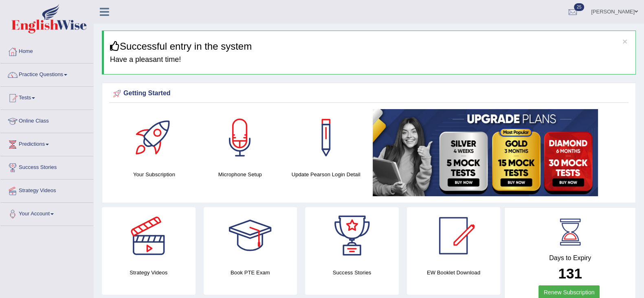  What do you see at coordinates (570, 258) in the screenshot?
I see `h4: Days to Expiry` at bounding box center [570, 258].